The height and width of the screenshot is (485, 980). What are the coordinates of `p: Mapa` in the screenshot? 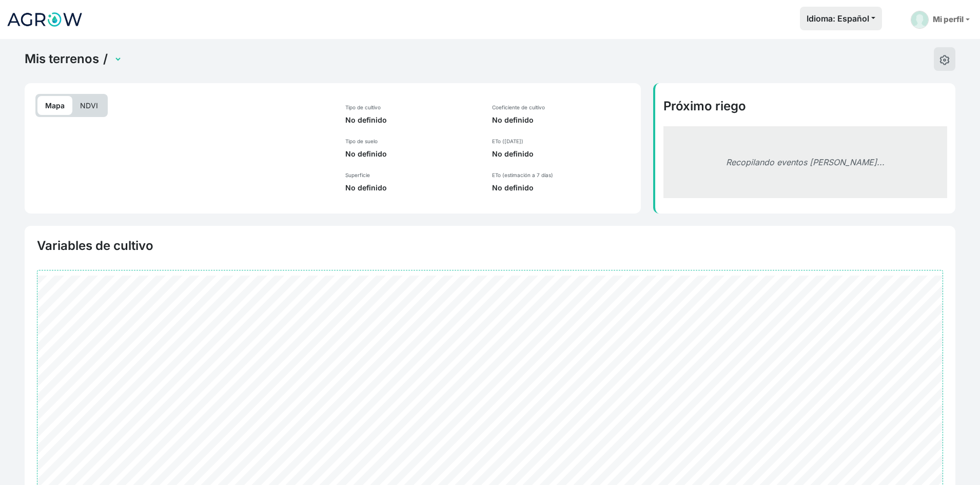 It's located at (55, 105).